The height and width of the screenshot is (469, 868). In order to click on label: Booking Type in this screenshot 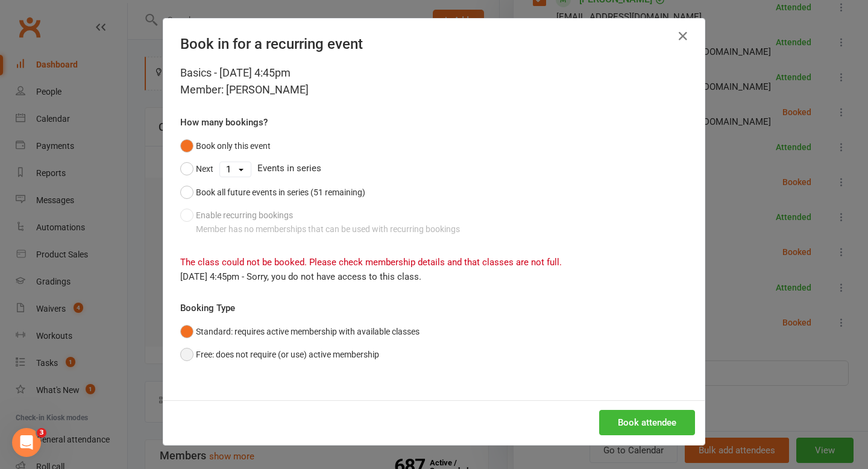, I will do `click(207, 308)`.